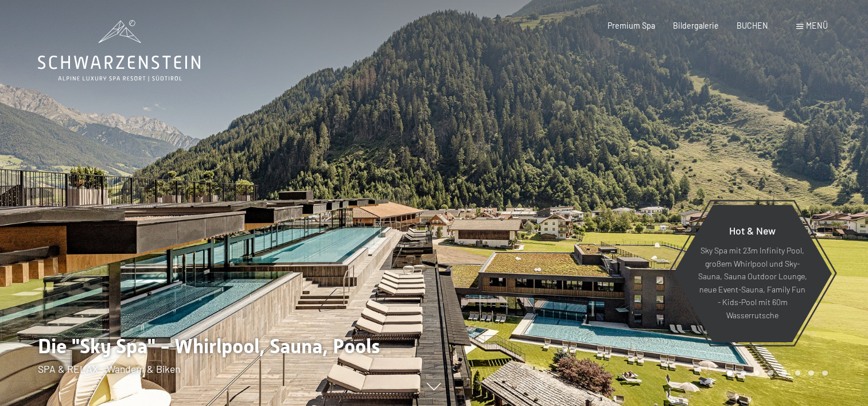  Describe the element at coordinates (631, 25) in the screenshot. I see `a: Premium Spa` at that location.